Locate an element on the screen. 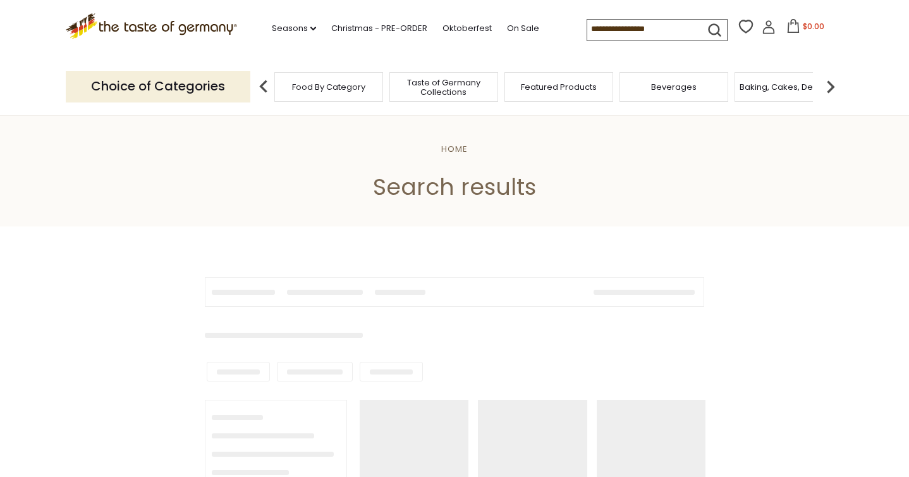 This screenshot has height=477, width=909. a: On Sale is located at coordinates (523, 28).